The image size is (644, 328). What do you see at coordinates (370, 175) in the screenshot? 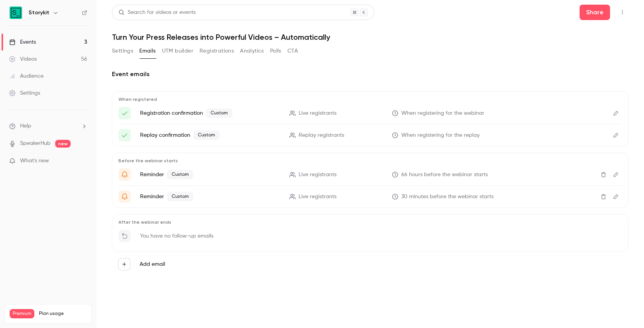
I see `li: Don't miss the webinar {{ event_name }} on Monday!` at bounding box center [370, 175].